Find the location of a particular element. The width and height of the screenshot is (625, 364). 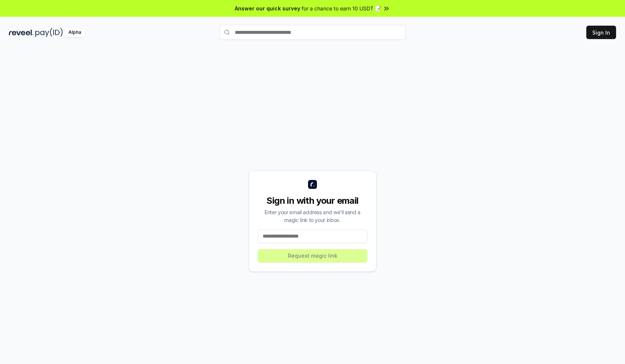

img: pay_id is located at coordinates (49, 32).